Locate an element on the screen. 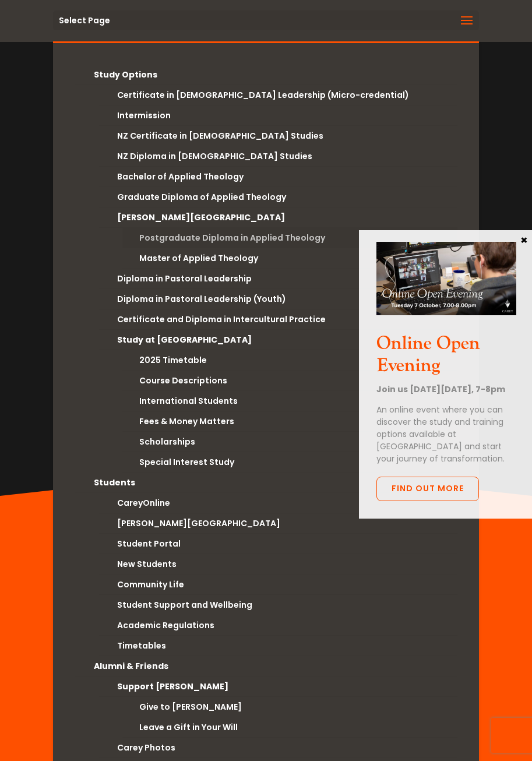 This screenshot has width=532, height=761. a: CareyOnline is located at coordinates (278, 503).